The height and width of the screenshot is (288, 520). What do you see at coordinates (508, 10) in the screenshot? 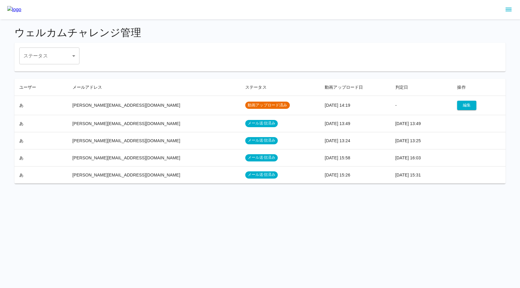
I see `button: sidemenu` at bounding box center [508, 10].